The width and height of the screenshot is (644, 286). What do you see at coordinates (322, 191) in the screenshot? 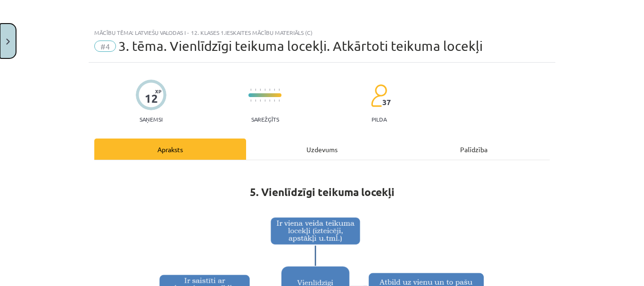
I see `strong: 5. Vienlīdzīgi teikuma locekļi` at bounding box center [322, 191].